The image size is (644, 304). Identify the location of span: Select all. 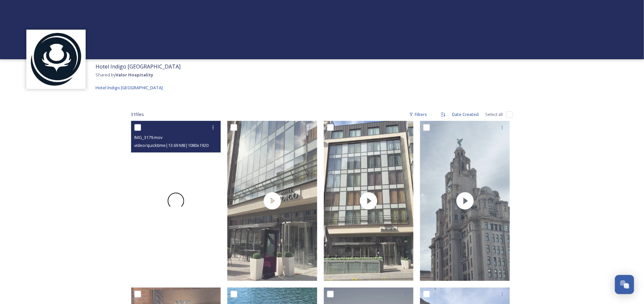
(494, 114).